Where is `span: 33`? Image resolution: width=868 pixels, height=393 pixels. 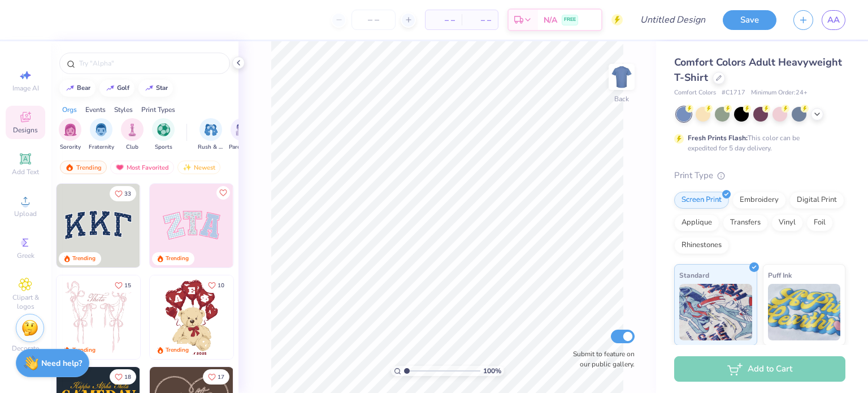
span: 33 is located at coordinates (128, 194).